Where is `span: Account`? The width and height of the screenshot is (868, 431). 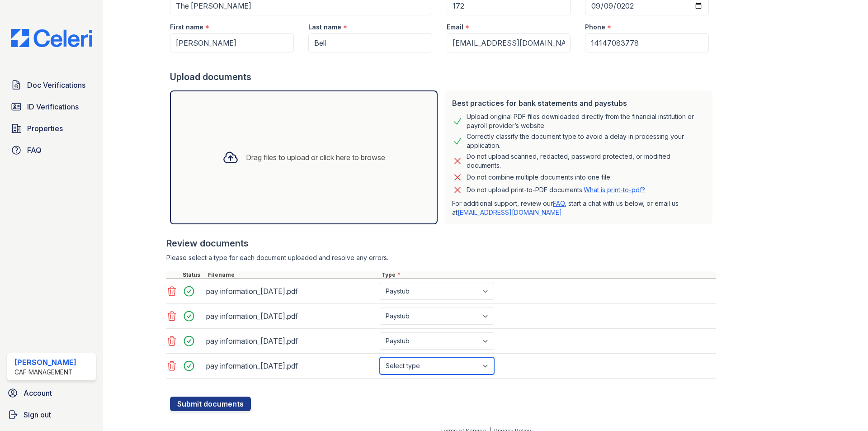
span: Account is located at coordinates (38, 393).